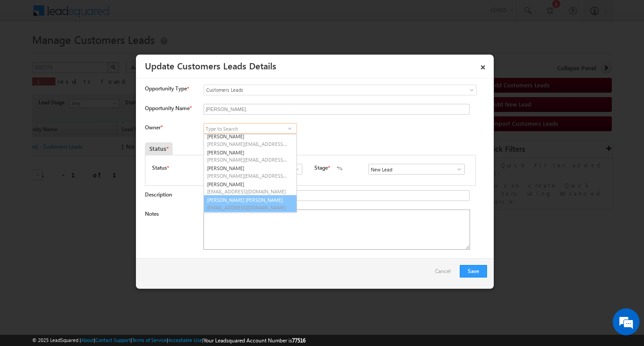 The width and height of the screenshot is (644, 346). I want to click on img: d_60004797649_company_0_60004797649, so click(26, 53).